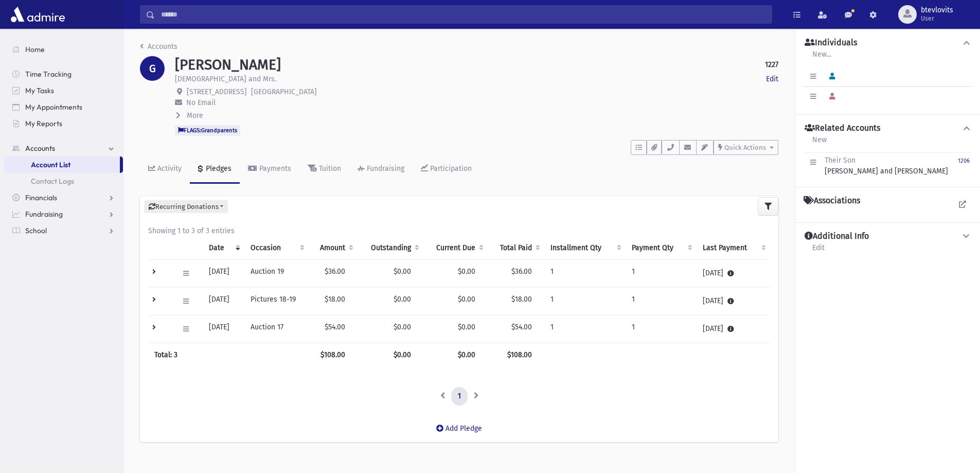 The height and width of the screenshot is (473, 980). Describe the element at coordinates (390, 248) in the screenshot. I see `th: Outstanding: activate to sort column ascending` at that location.